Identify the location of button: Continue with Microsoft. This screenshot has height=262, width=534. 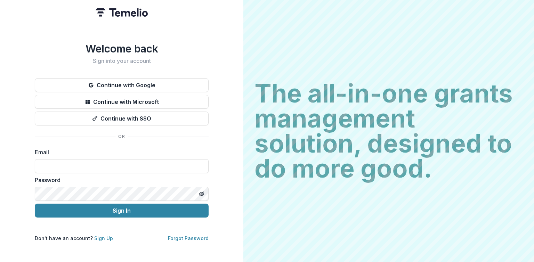
(122, 102).